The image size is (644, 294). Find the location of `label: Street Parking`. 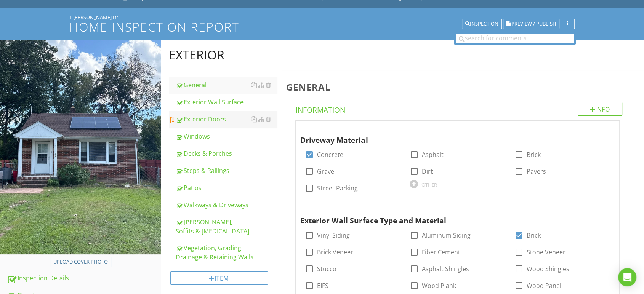

label: Street Parking is located at coordinates (337, 188).